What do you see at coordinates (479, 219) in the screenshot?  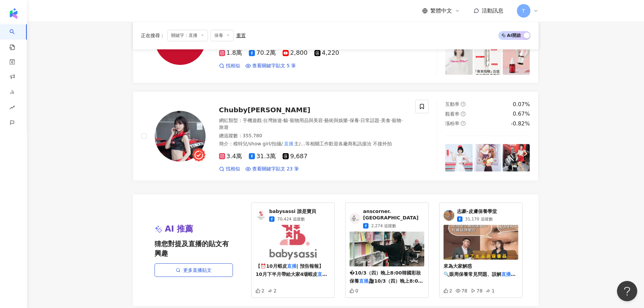 I see `span: 31,170 追蹤數` at bounding box center [479, 219].